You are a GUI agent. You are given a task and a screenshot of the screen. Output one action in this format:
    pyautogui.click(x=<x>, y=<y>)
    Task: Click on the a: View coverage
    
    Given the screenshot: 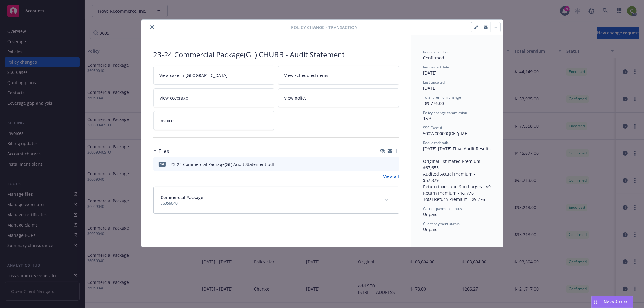 What is the action you would take?
    pyautogui.click(x=214, y=98)
    